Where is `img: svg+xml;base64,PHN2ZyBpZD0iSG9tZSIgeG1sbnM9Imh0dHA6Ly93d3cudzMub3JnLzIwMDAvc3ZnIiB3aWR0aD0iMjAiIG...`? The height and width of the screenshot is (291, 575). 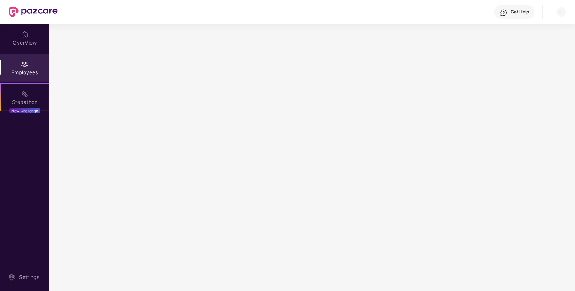
img: svg+xml;base64,PHN2ZyBpZD0iSG9tZSIgeG1sbnM9Imh0dHA6Ly93d3cudzMub3JnLzIwMDAvc3ZnIiB3aWR0aD0iMjAiIG... is located at coordinates (25, 35).